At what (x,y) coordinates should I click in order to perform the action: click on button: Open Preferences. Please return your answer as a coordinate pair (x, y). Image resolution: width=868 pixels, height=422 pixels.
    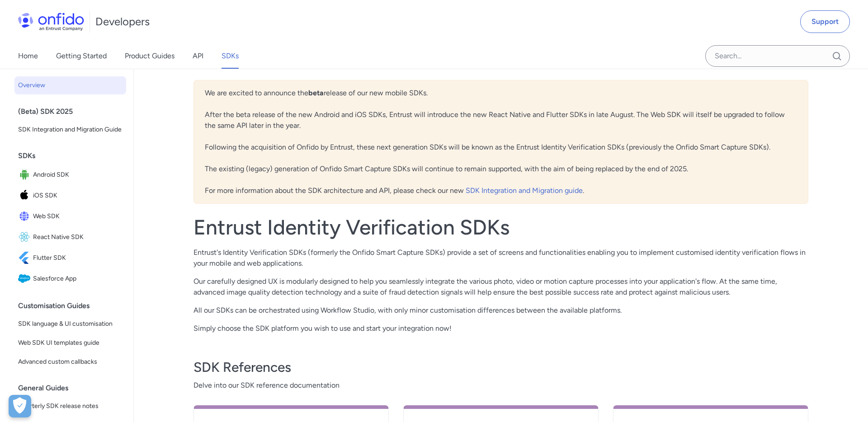
    Looking at the image, I should click on (20, 406).